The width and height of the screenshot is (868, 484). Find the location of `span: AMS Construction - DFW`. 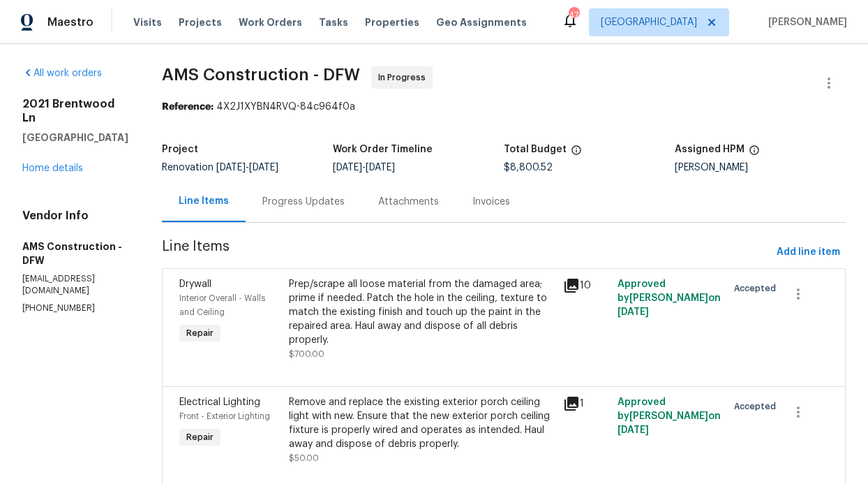

span: AMS Construction - DFW is located at coordinates (261, 75).